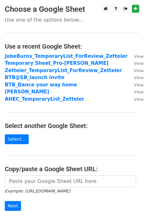  Describe the element at coordinates (72, 9) in the screenshot. I see `h3: Choose a Google Sheet` at that location.